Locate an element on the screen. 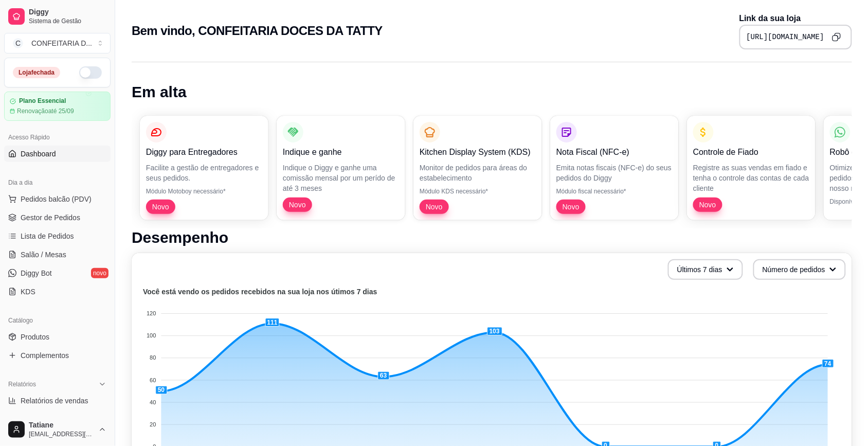 This screenshot has width=868, height=446. div: Catálogo is located at coordinates (57, 320).